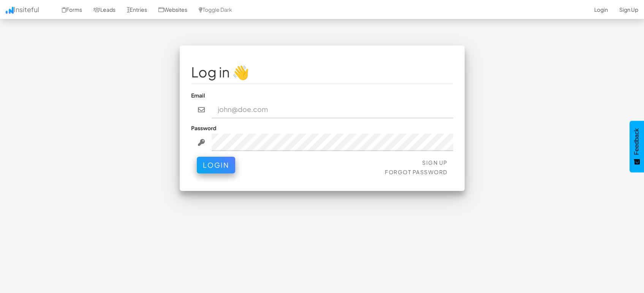  What do you see at coordinates (637, 146) in the screenshot?
I see `button: Feedback - Show survey` at bounding box center [637, 146].